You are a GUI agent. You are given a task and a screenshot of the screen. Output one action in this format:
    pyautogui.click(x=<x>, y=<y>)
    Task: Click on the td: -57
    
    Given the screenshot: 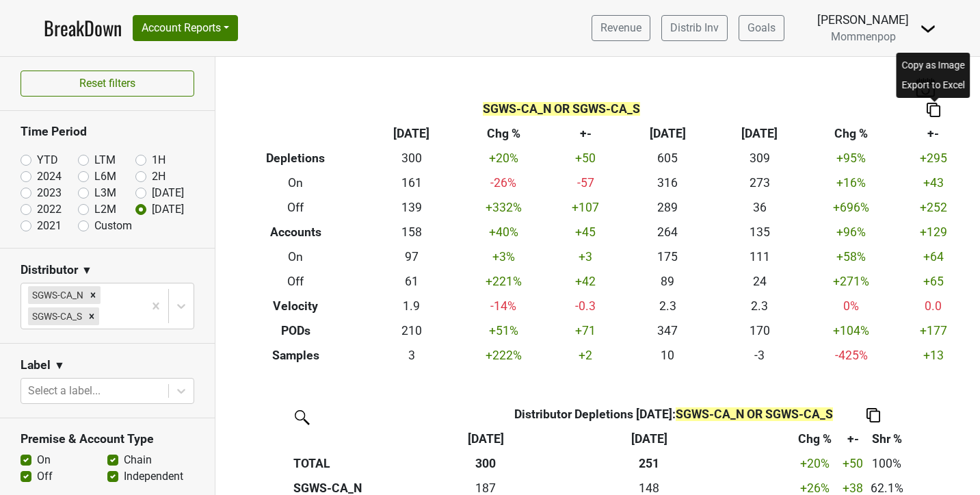 What is the action you would take?
    pyautogui.click(x=586, y=184)
    